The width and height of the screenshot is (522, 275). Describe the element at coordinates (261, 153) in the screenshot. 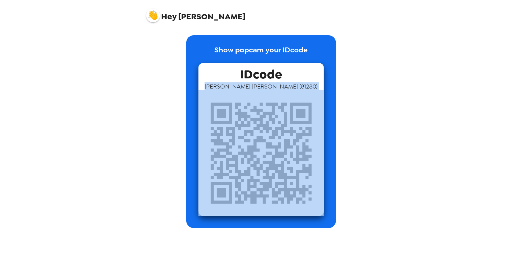

I see `img: qr code` at that location.